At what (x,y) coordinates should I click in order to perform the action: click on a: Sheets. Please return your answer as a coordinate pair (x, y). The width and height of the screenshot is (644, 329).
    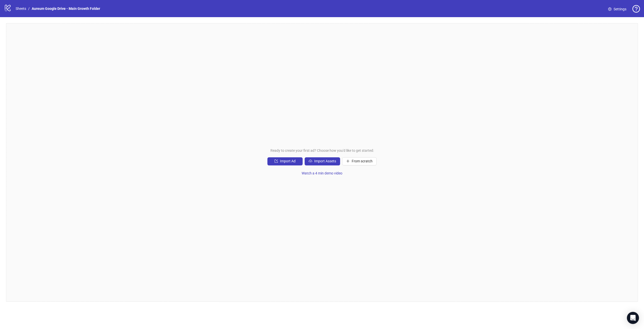
    Looking at the image, I should click on (21, 9).